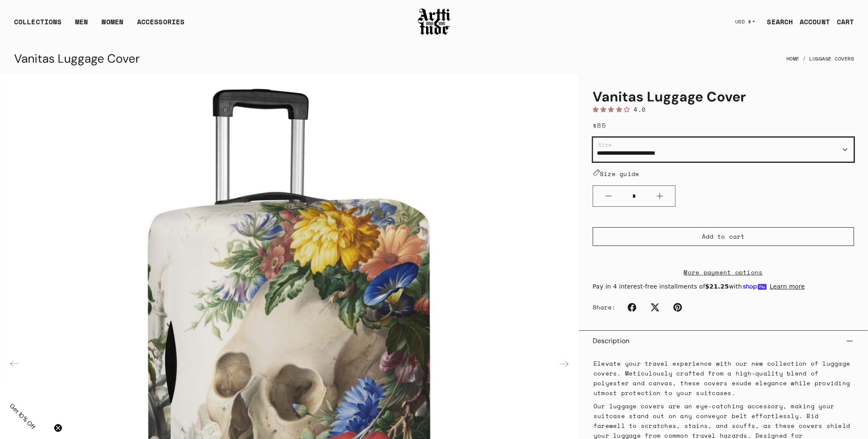 This screenshot has width=868, height=439. I want to click on button: Add to cart, so click(723, 237).